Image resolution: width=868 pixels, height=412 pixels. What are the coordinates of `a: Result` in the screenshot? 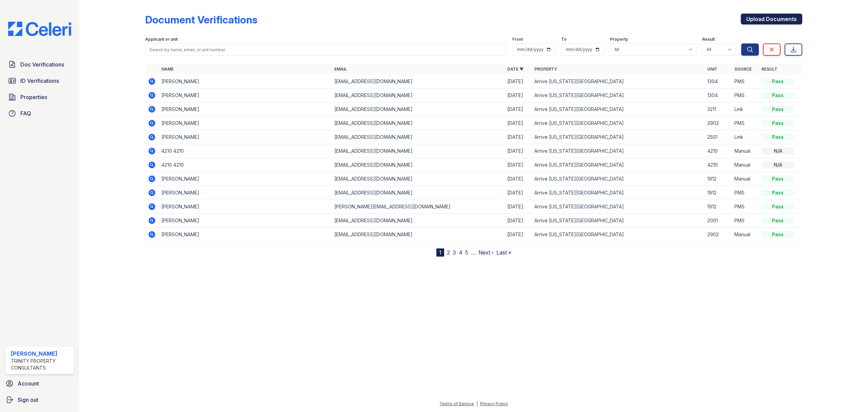 It's located at (769, 69).